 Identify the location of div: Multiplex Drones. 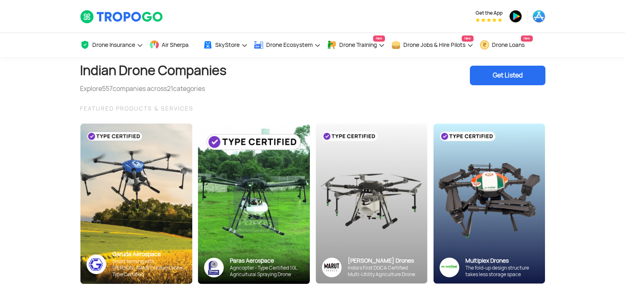
(502, 261).